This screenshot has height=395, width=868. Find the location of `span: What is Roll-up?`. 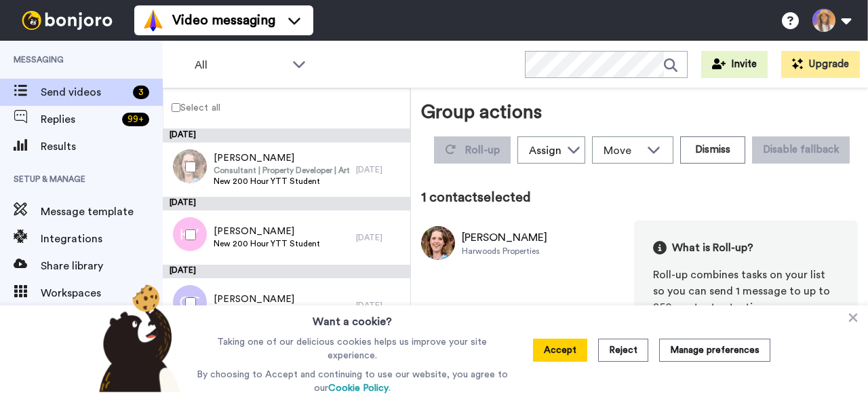

span: What is Roll-up? is located at coordinates (713, 247).